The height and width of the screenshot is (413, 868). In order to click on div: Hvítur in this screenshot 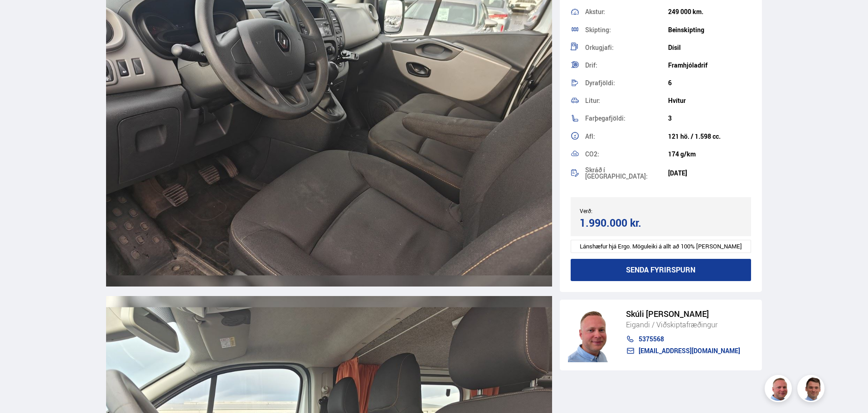, I will do `click(709, 100)`.